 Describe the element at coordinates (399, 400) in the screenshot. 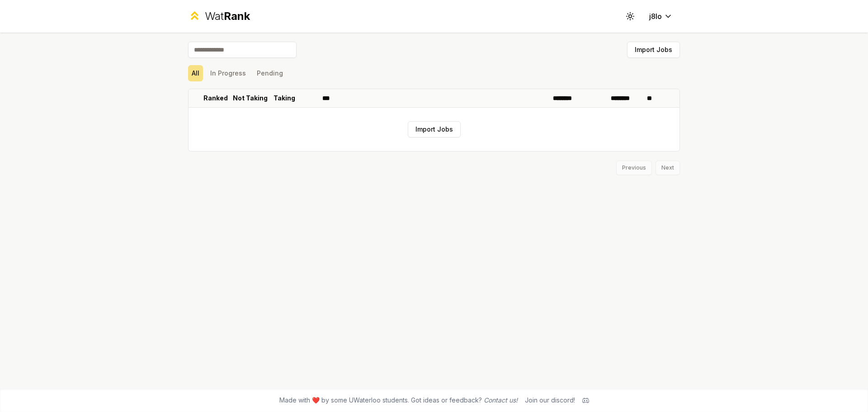

I see `span: Made with ❤️ by some UWaterloo students. Got ideas or feedback?` at that location.